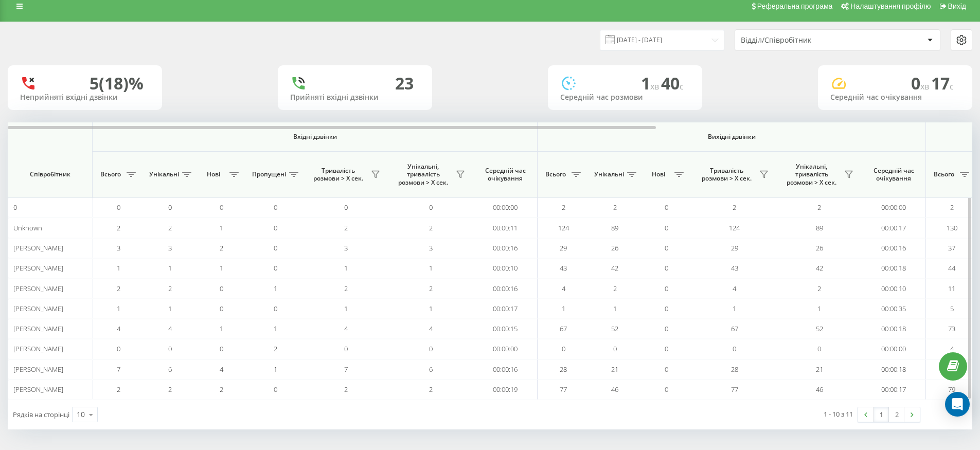  What do you see at coordinates (346, 369) in the screenshot?
I see `span: 7` at bounding box center [346, 369].